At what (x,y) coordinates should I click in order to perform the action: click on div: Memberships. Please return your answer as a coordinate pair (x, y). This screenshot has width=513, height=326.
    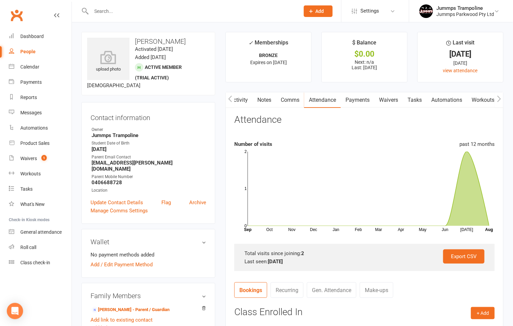
    Looking at the image, I should click on (269, 44).